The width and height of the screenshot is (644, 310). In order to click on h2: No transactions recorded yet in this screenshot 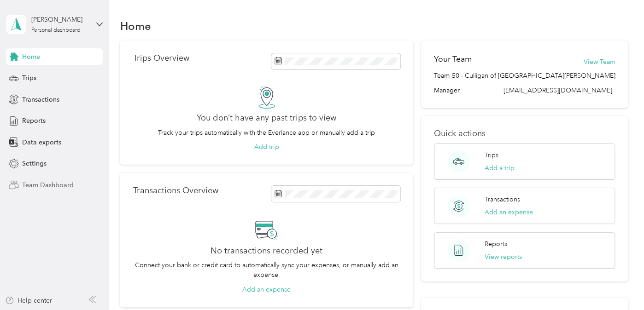, I will do `click(266, 250)`.